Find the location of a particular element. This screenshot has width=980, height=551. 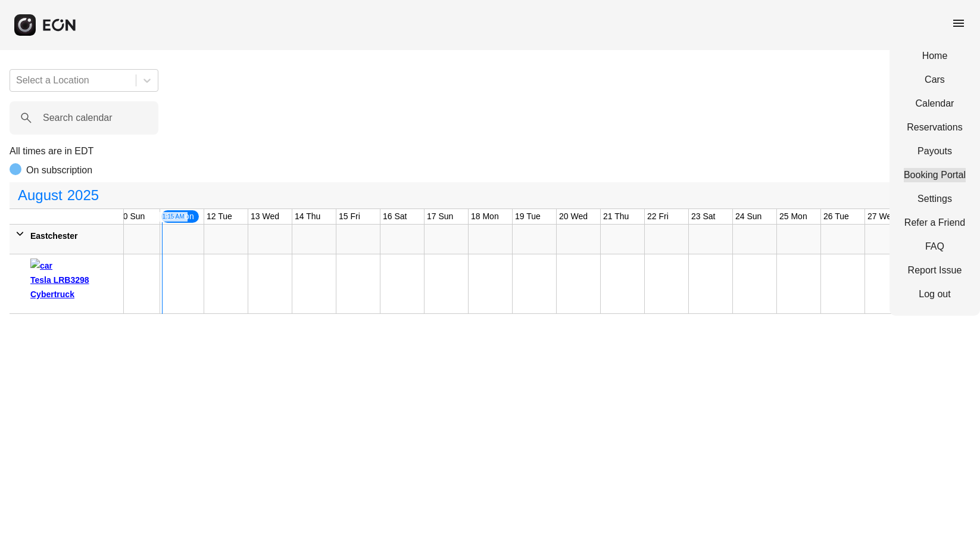

a: Log out is located at coordinates (935, 294).